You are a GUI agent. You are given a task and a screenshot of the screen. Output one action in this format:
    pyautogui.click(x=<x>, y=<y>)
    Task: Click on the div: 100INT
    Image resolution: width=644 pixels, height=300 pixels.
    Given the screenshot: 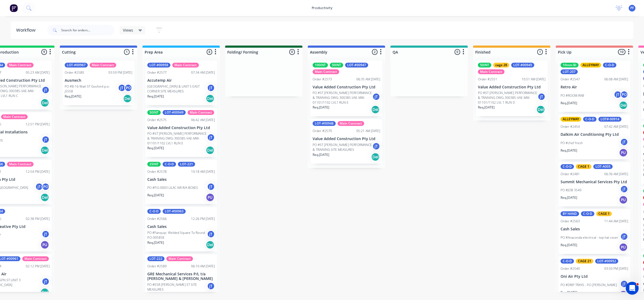 What is the action you would take?
    pyautogui.click(x=320, y=65)
    